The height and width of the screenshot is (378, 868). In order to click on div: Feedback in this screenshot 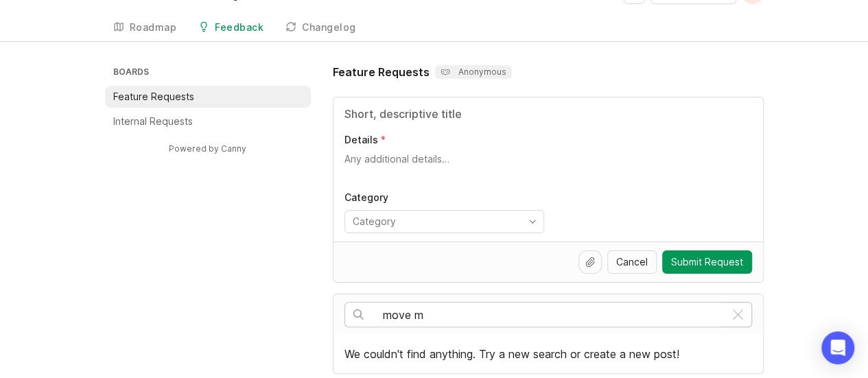, I will do `click(239, 27)`.